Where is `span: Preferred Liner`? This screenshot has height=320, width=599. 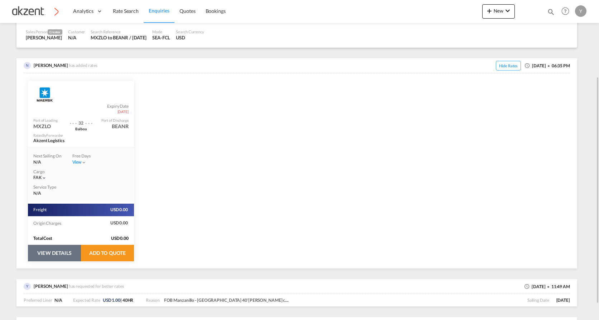
span: Preferred Liner is located at coordinates (39, 300).